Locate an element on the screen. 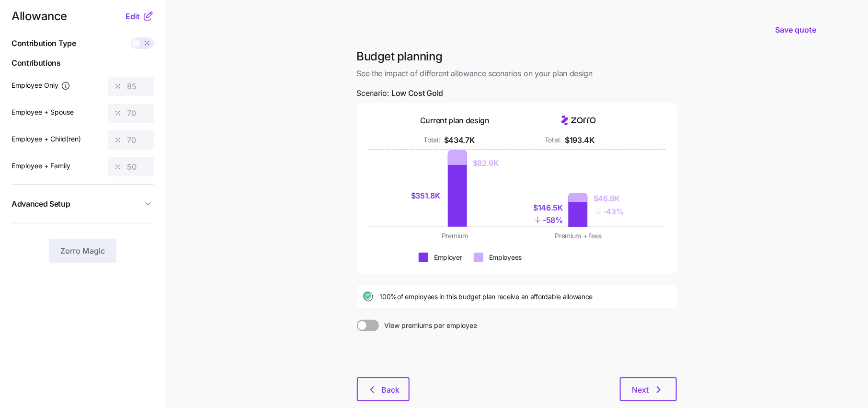 The height and width of the screenshot is (408, 868). span: 100% of employees in this budget plan receive an affordable allowance is located at coordinates (487, 296).